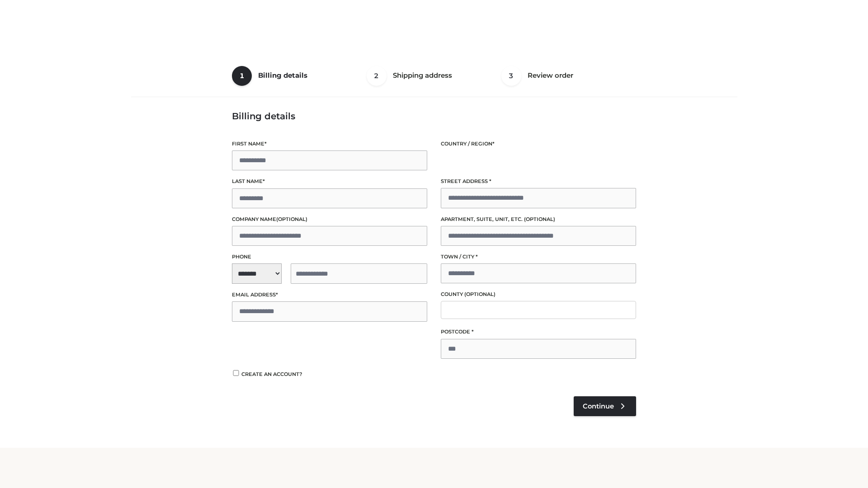  What do you see at coordinates (330, 257) in the screenshot?
I see `label: Phone` at bounding box center [330, 257].